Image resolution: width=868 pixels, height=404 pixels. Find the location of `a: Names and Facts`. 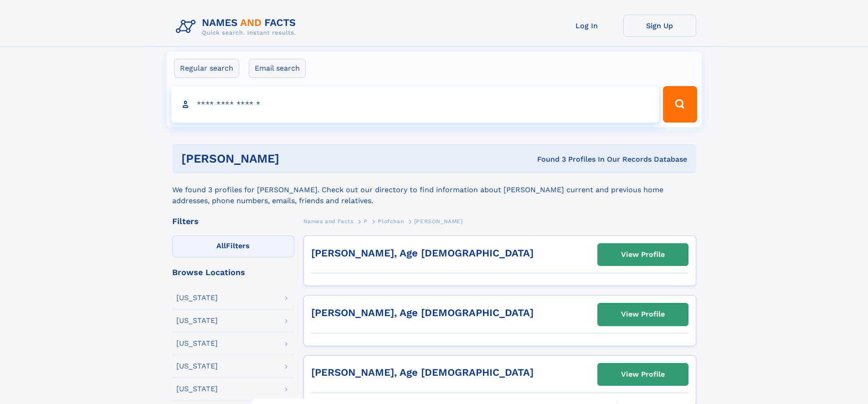

a: Names and Facts is located at coordinates (329, 221).